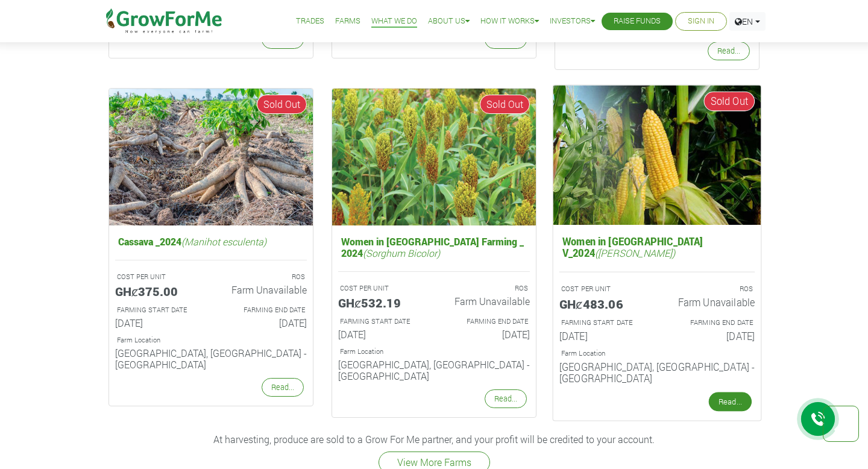 This screenshot has width=868, height=469. Describe the element at coordinates (509, 21) in the screenshot. I see `a: How it Works` at that location.